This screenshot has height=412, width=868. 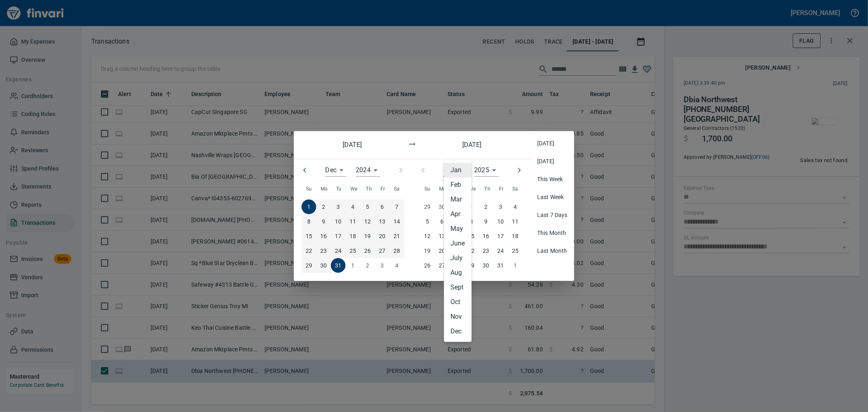 What do you see at coordinates (457, 214) in the screenshot?
I see `li: Apr` at bounding box center [457, 214].